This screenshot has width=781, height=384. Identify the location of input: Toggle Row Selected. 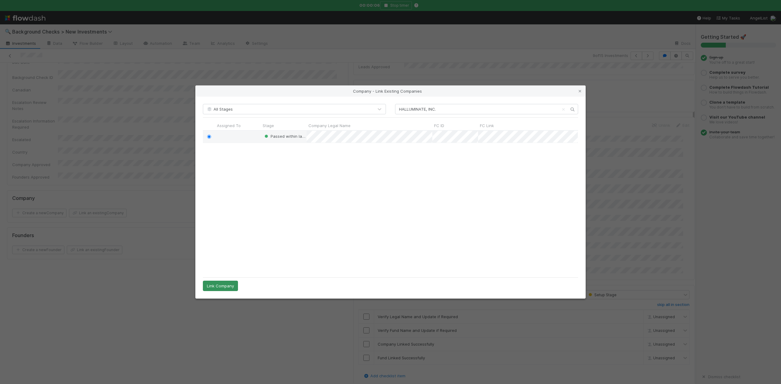
(209, 137).